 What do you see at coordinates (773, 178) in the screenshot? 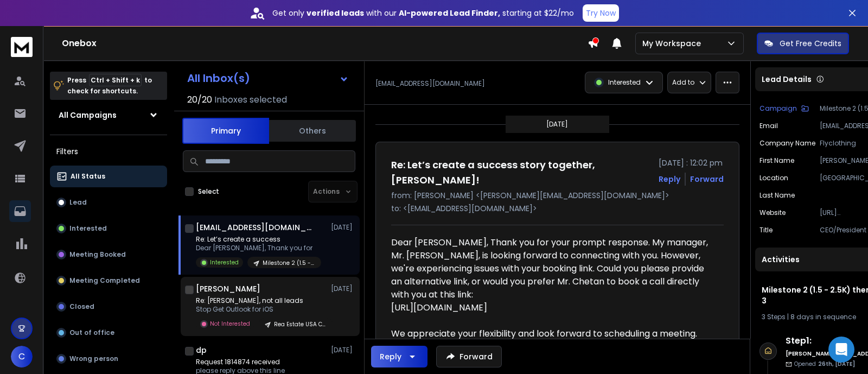
I see `p: location` at bounding box center [773, 178].